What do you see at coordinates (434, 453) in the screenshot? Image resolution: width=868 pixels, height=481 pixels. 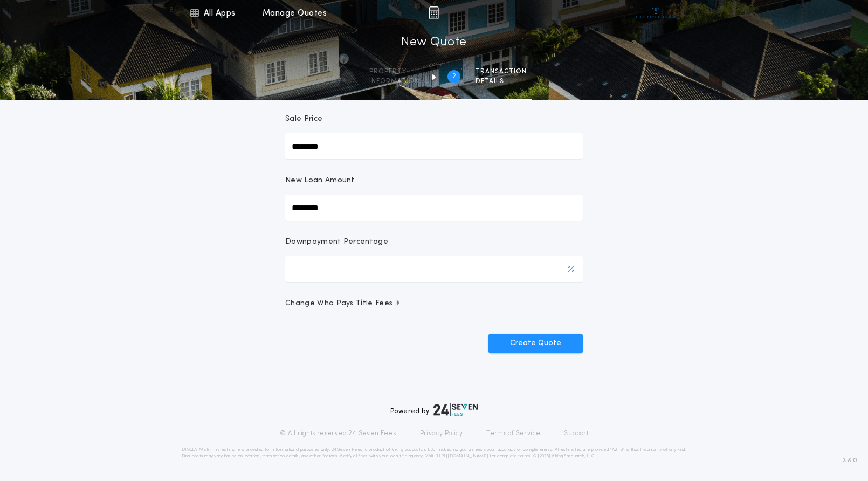 I see `p: DISCLAIMER: This estimate is provided for informational purposes only. 24|Seven Fees, a product o...` at bounding box center [434, 453].